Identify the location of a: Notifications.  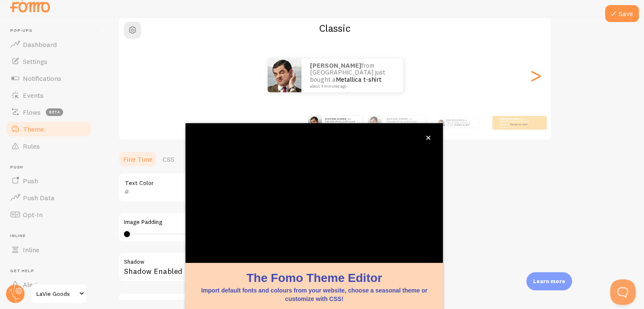
(49, 78).